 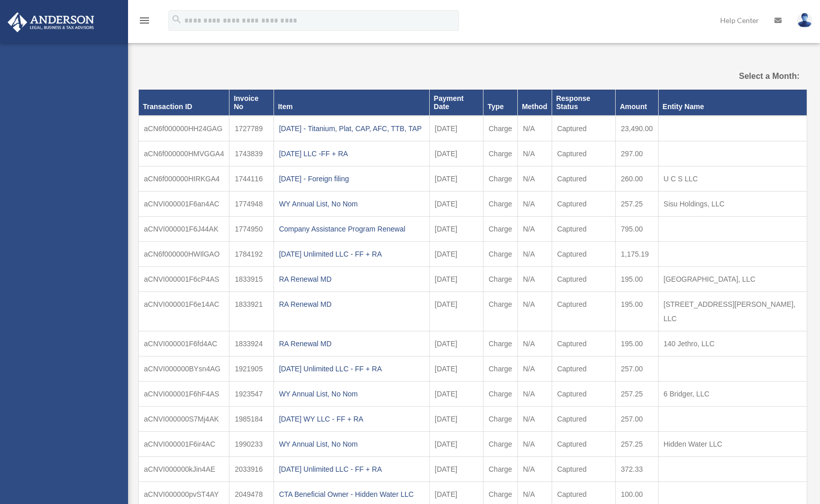 What do you see at coordinates (732, 179) in the screenshot?
I see `td: U C S LLC` at bounding box center [732, 179].